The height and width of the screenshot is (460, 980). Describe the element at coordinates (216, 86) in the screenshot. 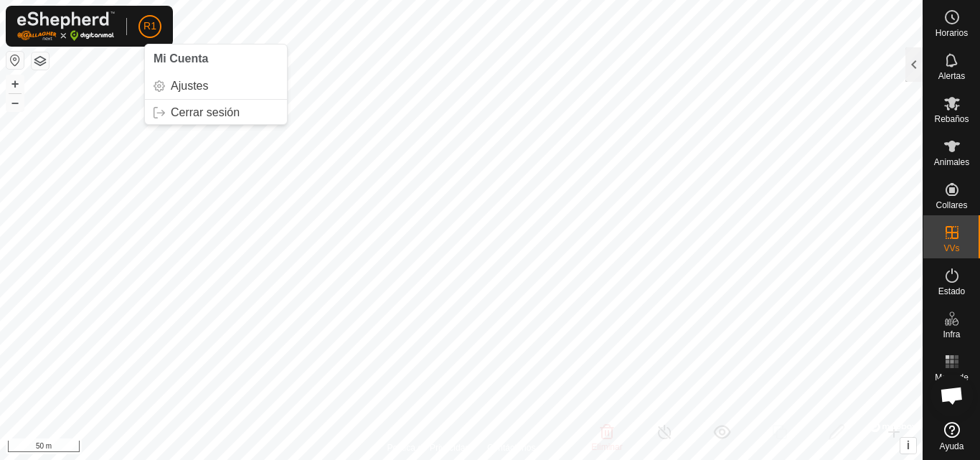

I see `a: Ajustes` at that location.